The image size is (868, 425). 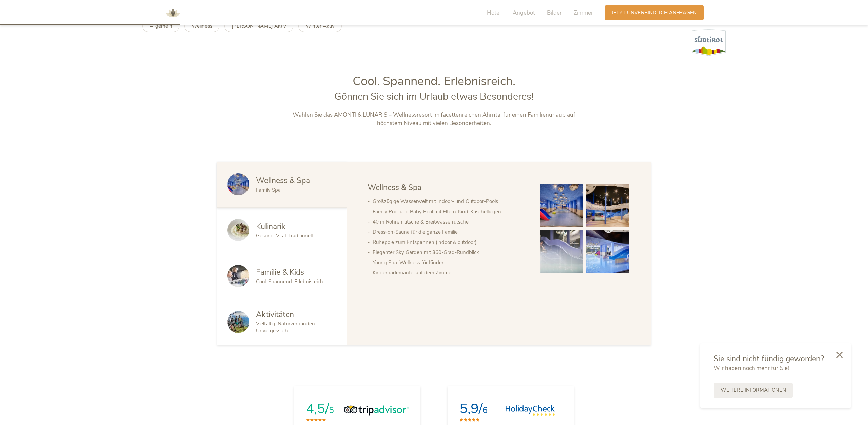 I want to click on span: 6, so click(x=485, y=410).